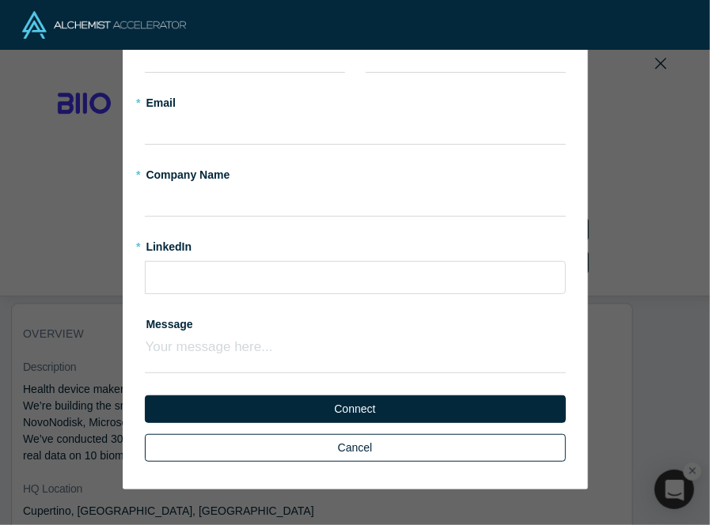 The height and width of the screenshot is (525, 710). I want to click on img: Alchemist Logo, so click(104, 25).